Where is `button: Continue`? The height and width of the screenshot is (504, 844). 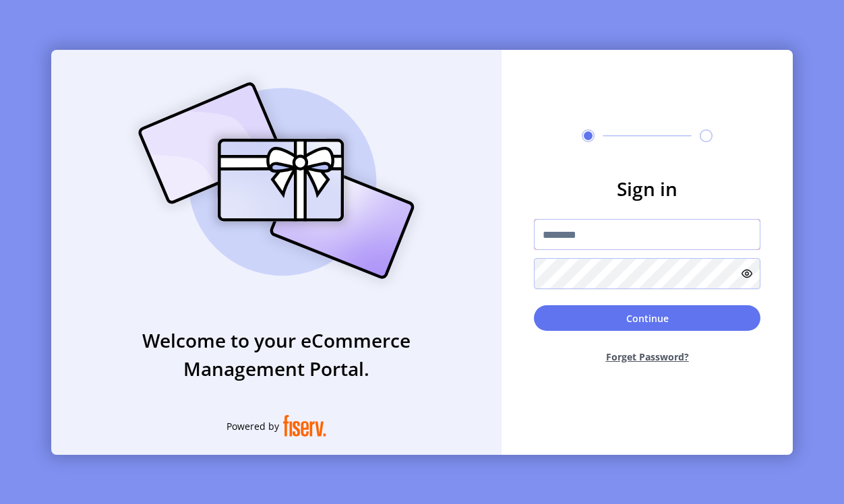 button: Continue is located at coordinates (647, 318).